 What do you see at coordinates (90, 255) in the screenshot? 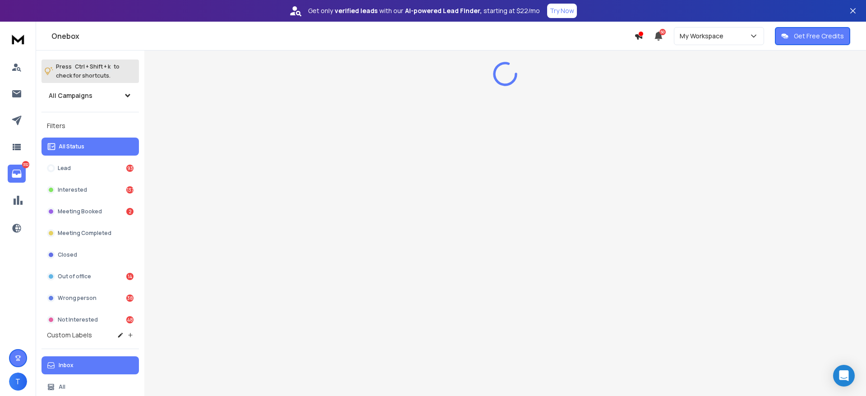
I see `button: Closed` at bounding box center [90, 255].